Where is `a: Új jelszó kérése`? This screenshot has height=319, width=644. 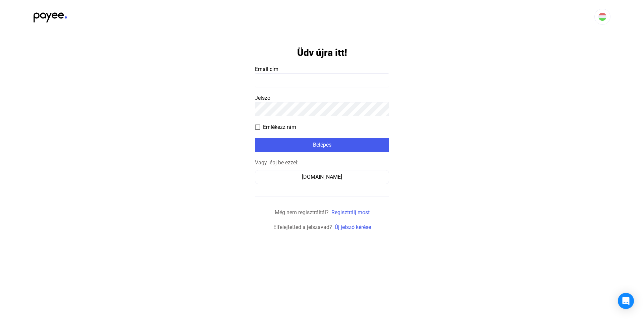
a: Új jelszó kérése is located at coordinates (353, 227).